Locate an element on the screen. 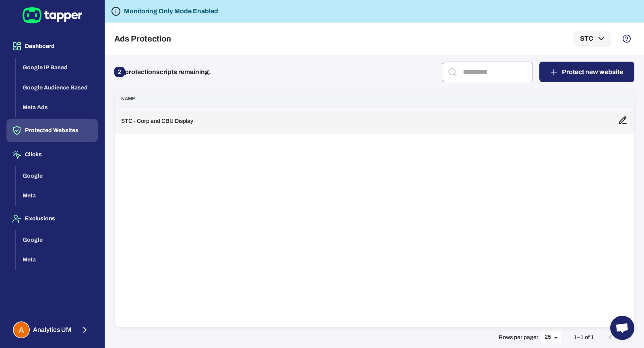 Image resolution: width=644 pixels, height=348 pixels. p: Rows per page: is located at coordinates (518, 338).